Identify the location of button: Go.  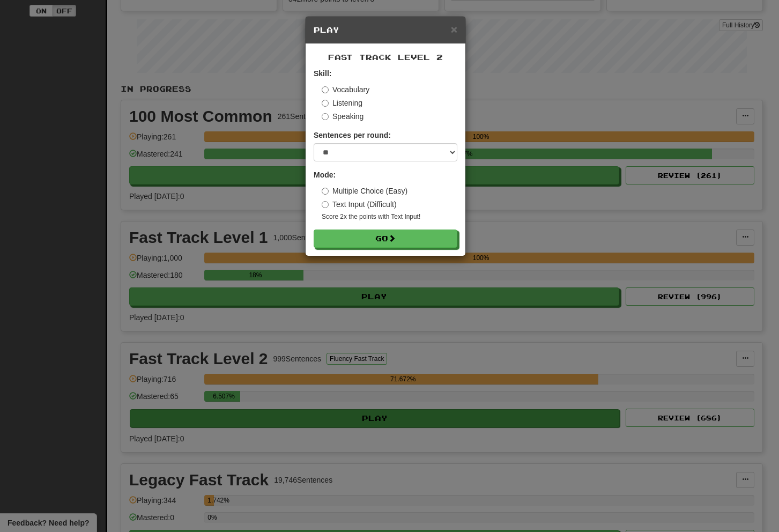
(385, 238).